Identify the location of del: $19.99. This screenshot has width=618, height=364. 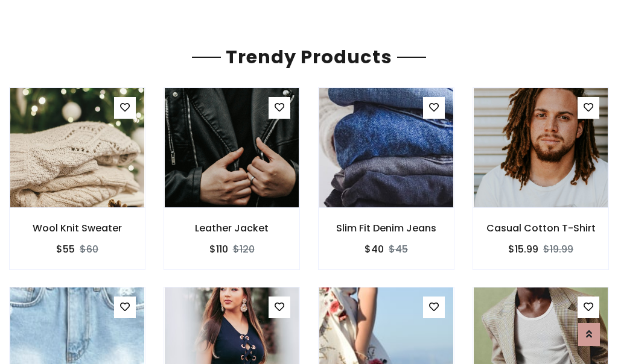
(559, 249).